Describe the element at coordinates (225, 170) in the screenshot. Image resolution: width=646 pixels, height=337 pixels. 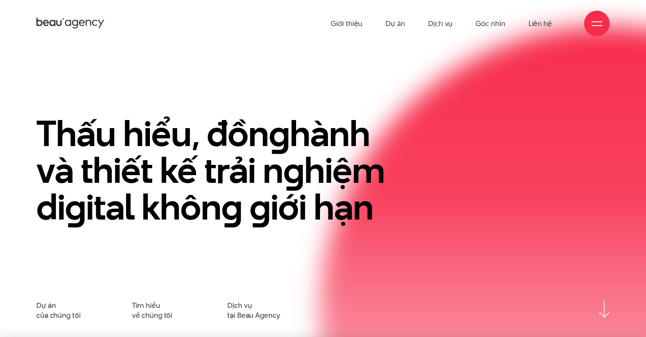
I see `h1: Thấu hiểu, đồn hành và thiết kế trải n hiệm di ital khôn iới hạn` at that location.